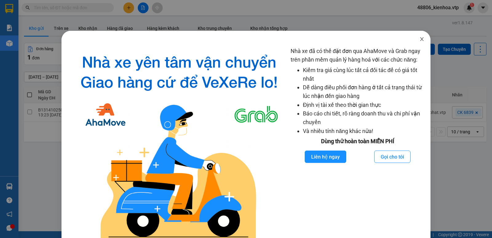 The height and width of the screenshot is (238, 492). I want to click on button: Close, so click(422, 39).